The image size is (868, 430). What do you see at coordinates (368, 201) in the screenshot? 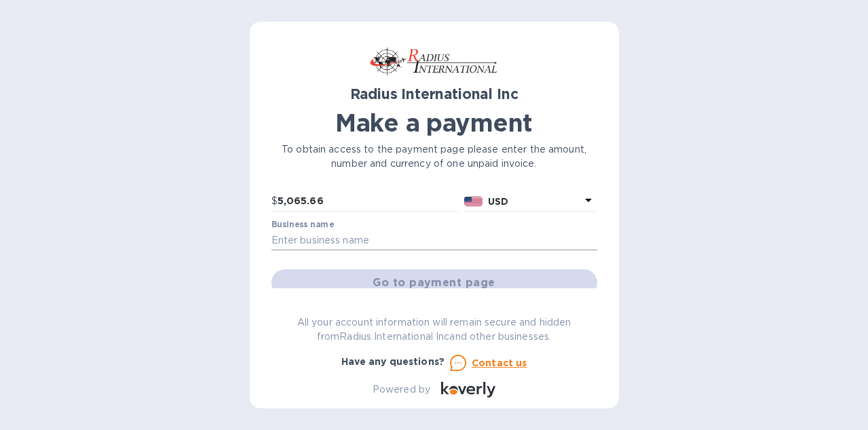
I see `input: 0.00` at bounding box center [368, 201].